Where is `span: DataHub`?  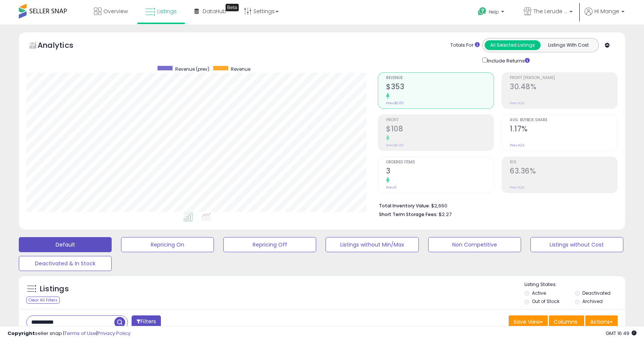
span: DataHub is located at coordinates (214, 11).